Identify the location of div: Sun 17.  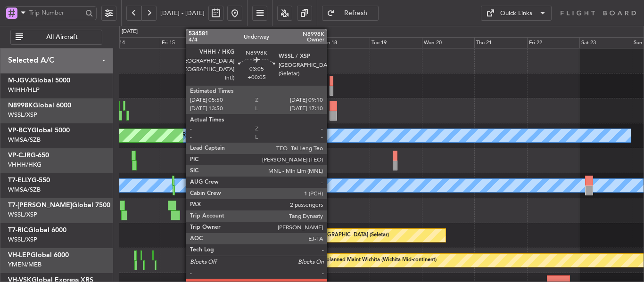
(291, 43).